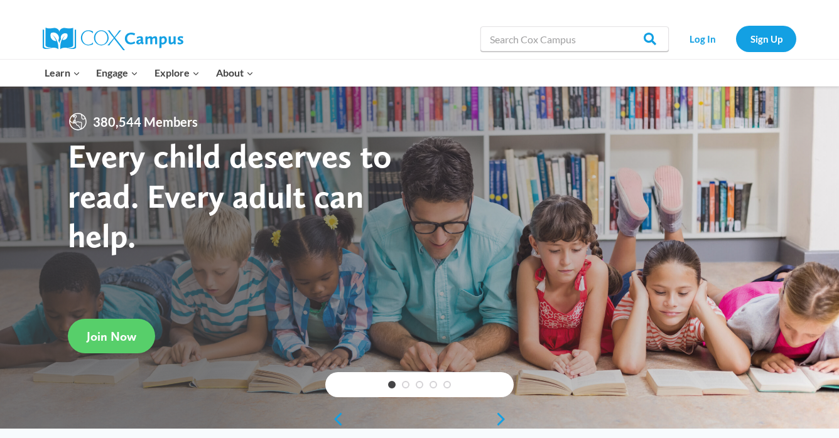 The width and height of the screenshot is (839, 438). Describe the element at coordinates (117, 73) in the screenshot. I see `span: Engage` at that location.